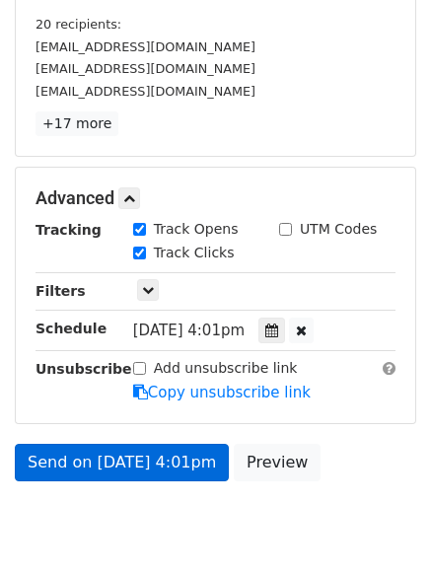 This screenshot has width=431, height=576. What do you see at coordinates (194, 253) in the screenshot?
I see `label: Track Clicks` at bounding box center [194, 253].